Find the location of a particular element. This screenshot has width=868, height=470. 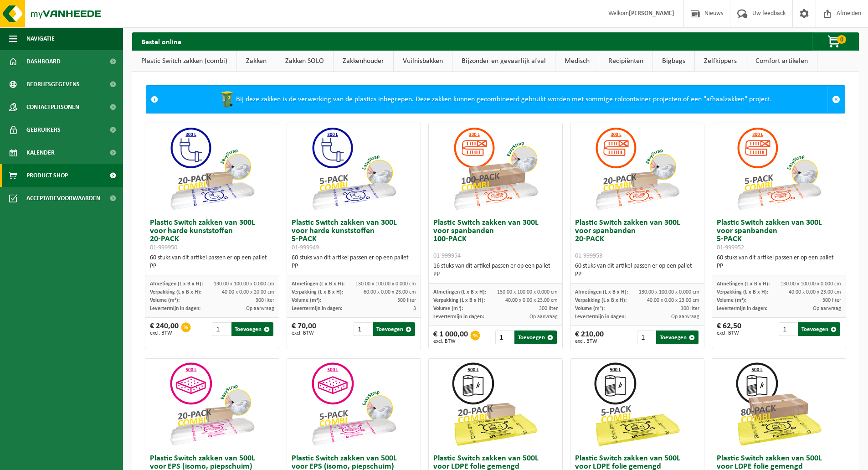

span: 60.00 x 0.00 x 23.00 cm is located at coordinates (389, 292).